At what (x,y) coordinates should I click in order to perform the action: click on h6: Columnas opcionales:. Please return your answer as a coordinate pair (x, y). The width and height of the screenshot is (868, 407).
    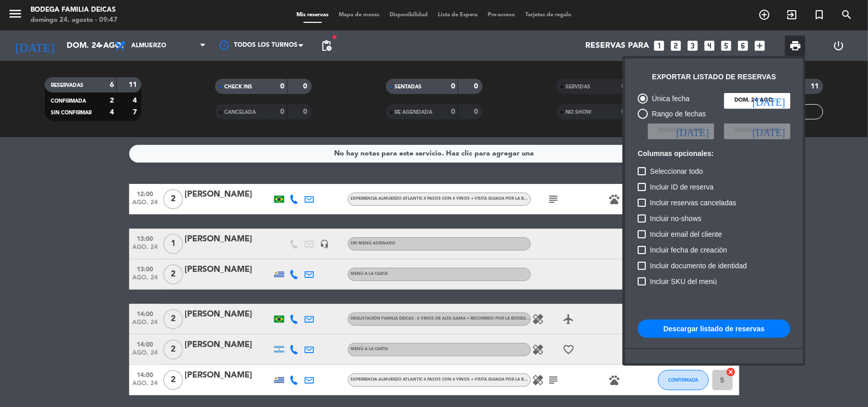
    Looking at the image, I should click on (714, 153).